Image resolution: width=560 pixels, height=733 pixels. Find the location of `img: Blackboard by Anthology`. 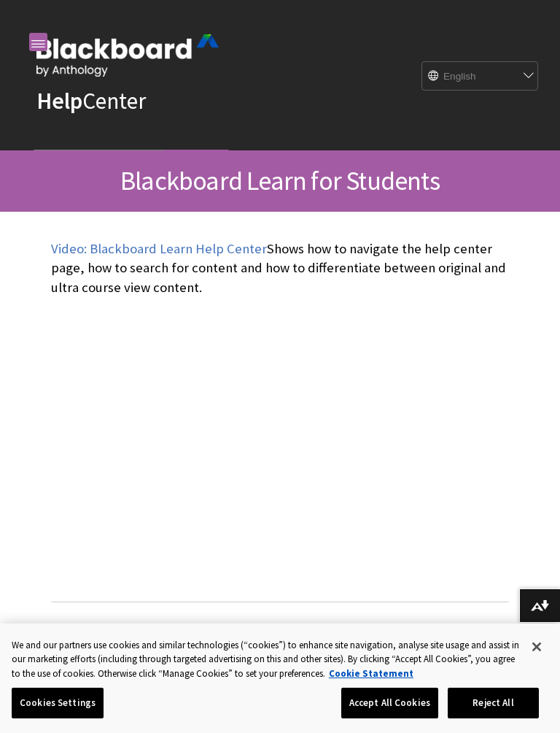

img: Blackboard by Anthology is located at coordinates (128, 56).